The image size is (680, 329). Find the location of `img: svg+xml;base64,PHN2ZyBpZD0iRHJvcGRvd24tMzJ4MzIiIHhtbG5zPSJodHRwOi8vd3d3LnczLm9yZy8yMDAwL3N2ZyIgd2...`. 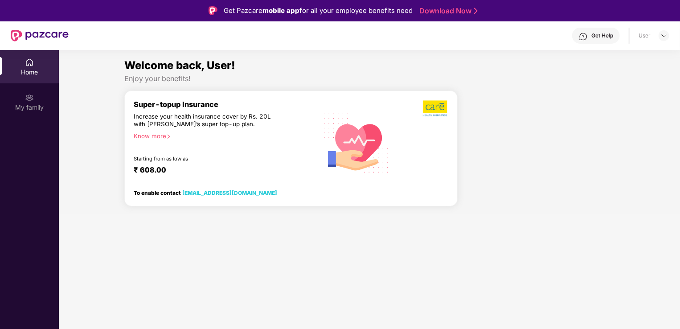

img: svg+xml;base64,PHN2ZyBpZD0iRHJvcGRvd24tMzJ4MzIiIHhtbG5zPSJodHRwOi8vd3d3LnczLm9yZy8yMDAwL3N2ZyIgd2... is located at coordinates (664, 36).